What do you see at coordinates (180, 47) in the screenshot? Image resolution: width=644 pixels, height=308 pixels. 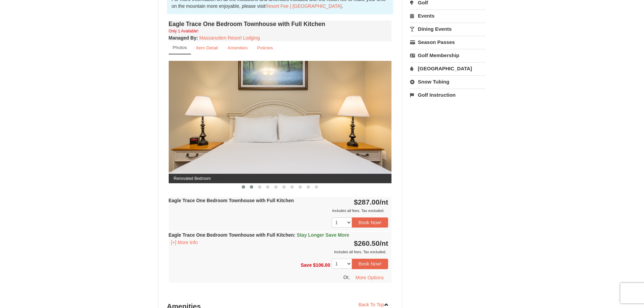 I see `small: Photos` at bounding box center [180, 47].